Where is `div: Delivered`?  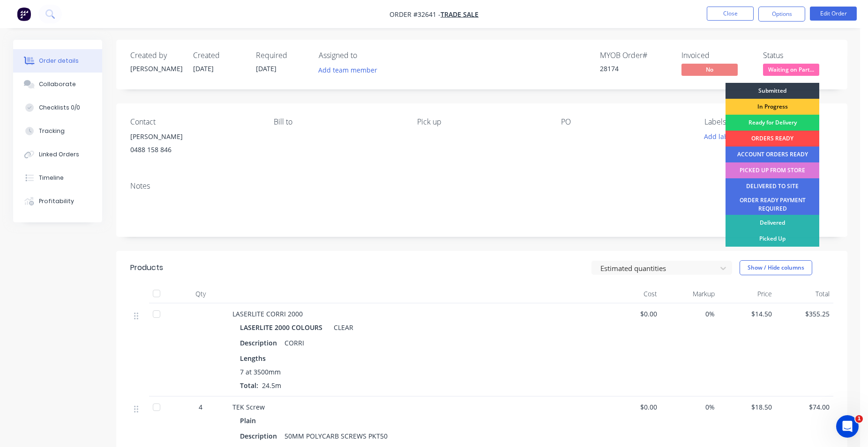
div: Delivered is located at coordinates (772, 223).